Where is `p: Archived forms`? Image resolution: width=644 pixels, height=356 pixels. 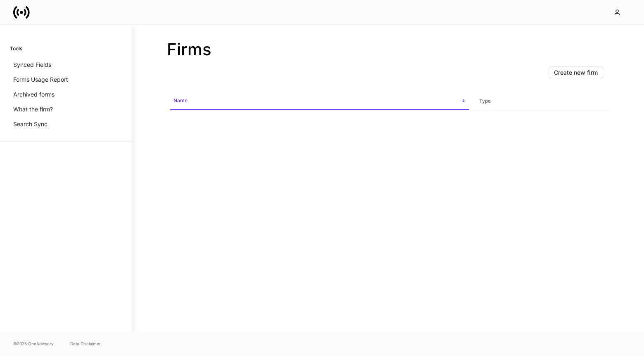
p: Archived forms is located at coordinates (34, 95).